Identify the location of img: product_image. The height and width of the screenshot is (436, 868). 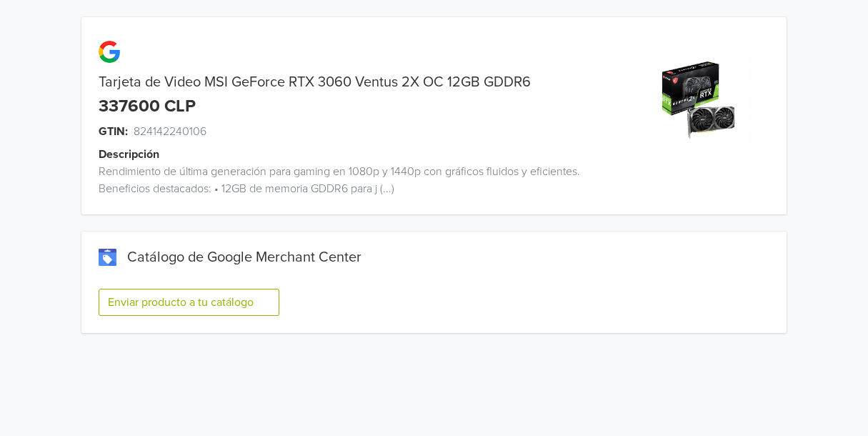
(698, 99).